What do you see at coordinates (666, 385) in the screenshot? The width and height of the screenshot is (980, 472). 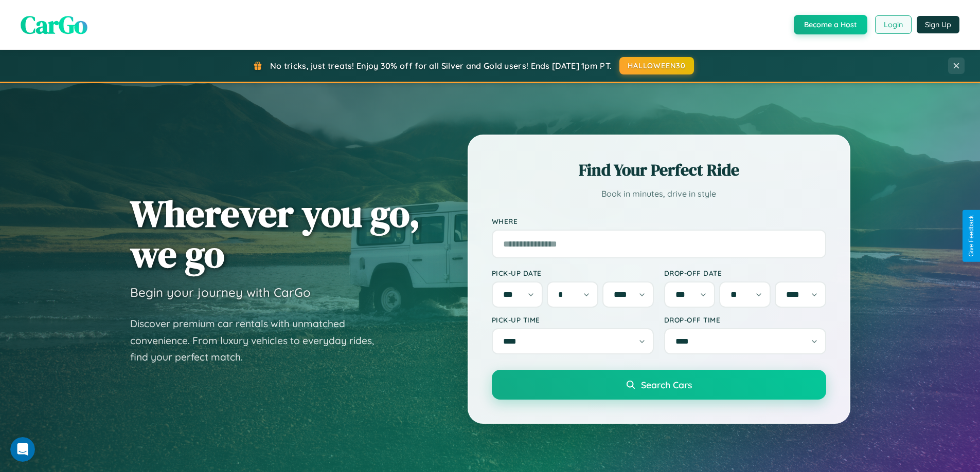 I see `span: Search Cars` at bounding box center [666, 385].